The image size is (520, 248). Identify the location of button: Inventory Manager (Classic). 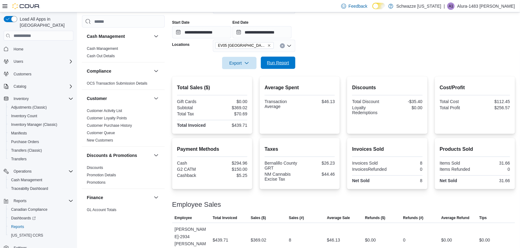
(41, 125).